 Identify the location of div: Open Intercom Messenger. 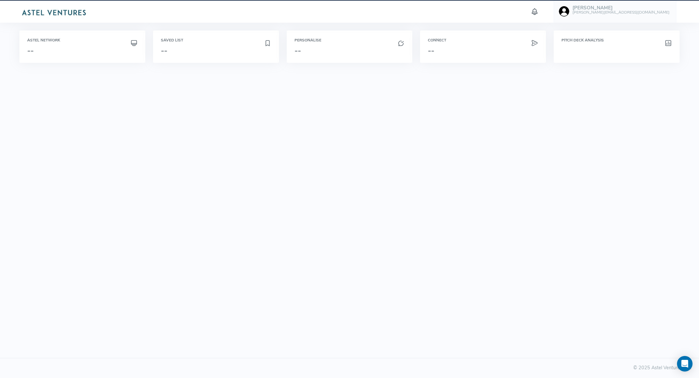
(685, 364).